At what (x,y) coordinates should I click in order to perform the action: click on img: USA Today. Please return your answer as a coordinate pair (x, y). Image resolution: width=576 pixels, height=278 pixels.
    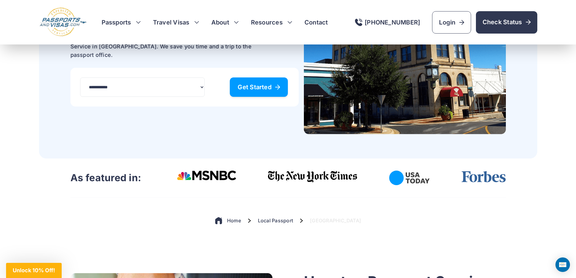
    Looking at the image, I should click on (409, 178).